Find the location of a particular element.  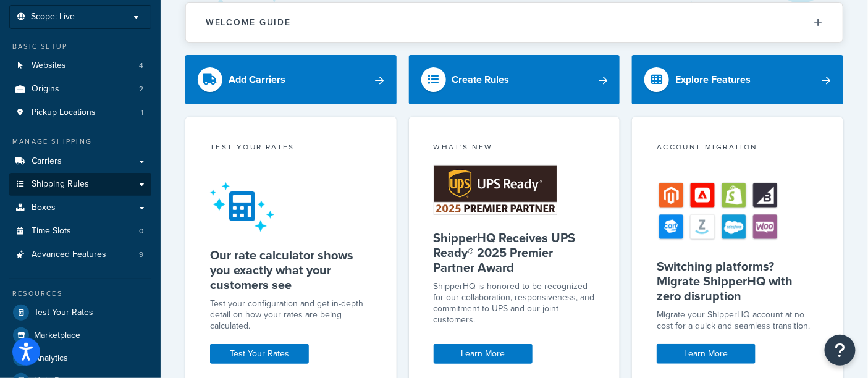

span: Time Slots is located at coordinates (51, 231).